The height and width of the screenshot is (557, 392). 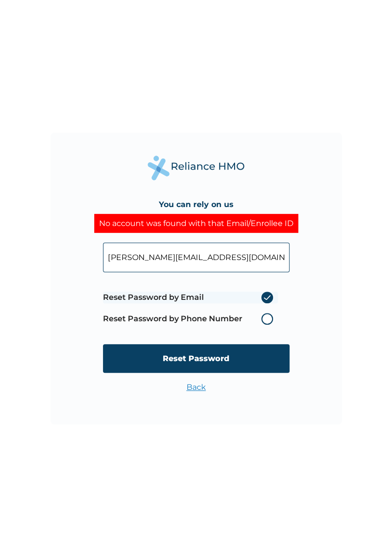 I want to click on h4: You can rely on us, so click(x=196, y=204).